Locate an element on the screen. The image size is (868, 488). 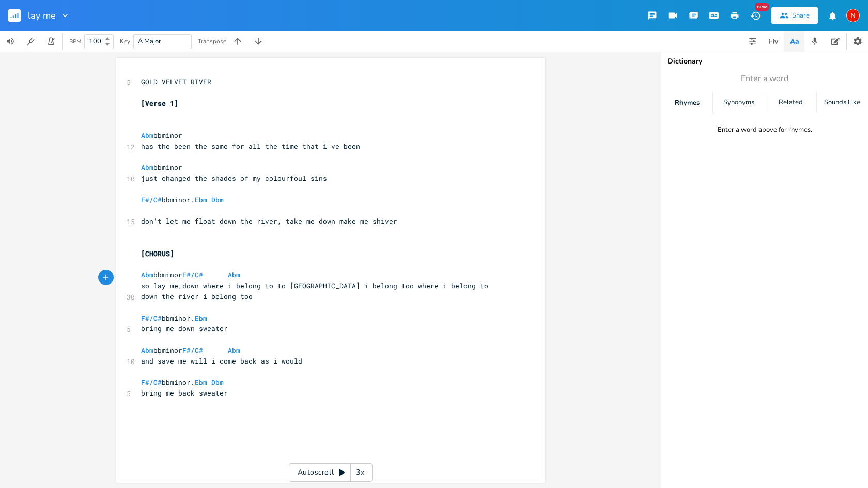
span: GOLD VELVET RIVER is located at coordinates (176, 81).